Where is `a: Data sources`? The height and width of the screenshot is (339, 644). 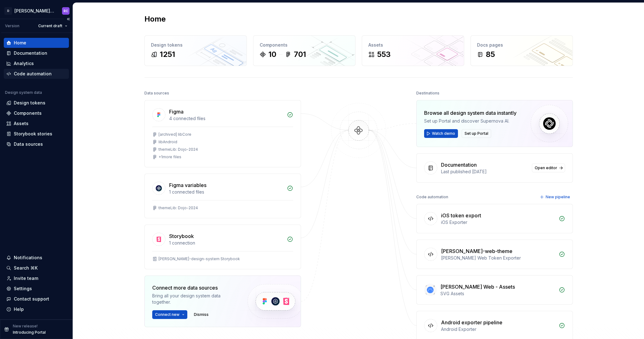 a: Data sources is located at coordinates (36, 144).